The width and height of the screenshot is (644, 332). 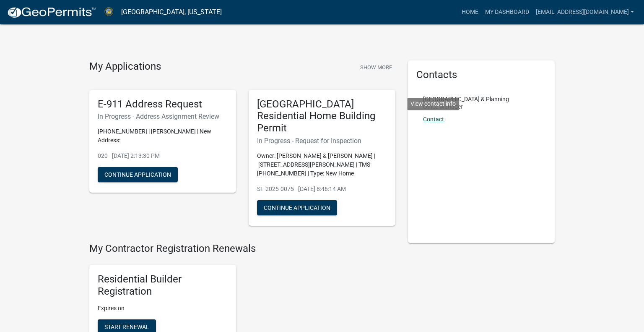 What do you see at coordinates (242, 249) in the screenshot?
I see `h4: My Contractor Registration Renewals` at bounding box center [242, 249].